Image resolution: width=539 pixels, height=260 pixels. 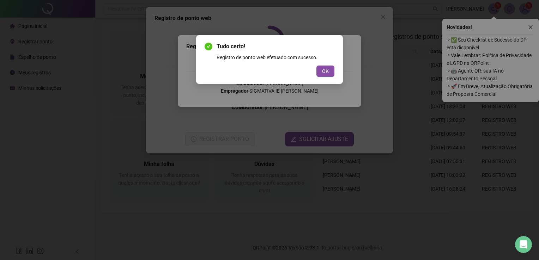 I want to click on div: Registro de ponto web efetuado com sucesso., so click(x=276, y=58).